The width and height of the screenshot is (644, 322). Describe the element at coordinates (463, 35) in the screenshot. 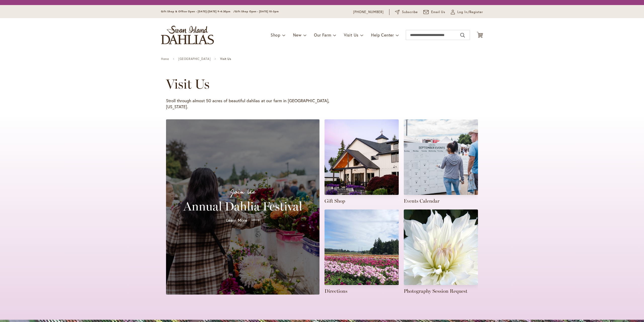

I see `button: Search` at that location.